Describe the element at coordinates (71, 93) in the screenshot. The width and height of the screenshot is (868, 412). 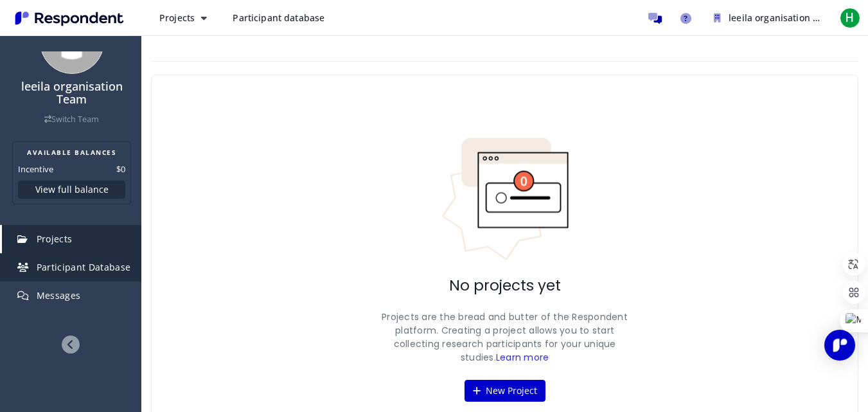
I see `h4: leeila organisation Team` at that location.